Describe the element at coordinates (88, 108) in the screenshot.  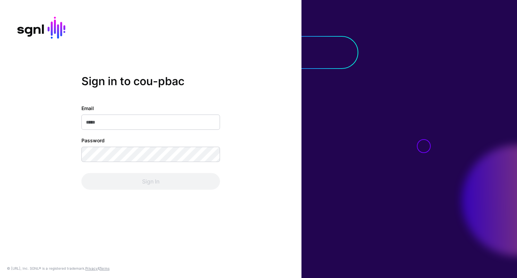
I see `label: Email` at that location.